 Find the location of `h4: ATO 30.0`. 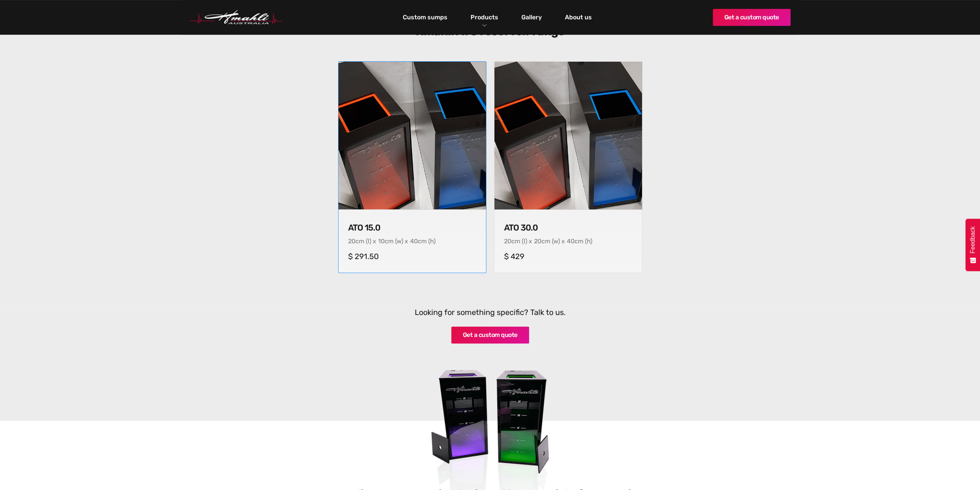

h4: ATO 30.0 is located at coordinates (568, 228).